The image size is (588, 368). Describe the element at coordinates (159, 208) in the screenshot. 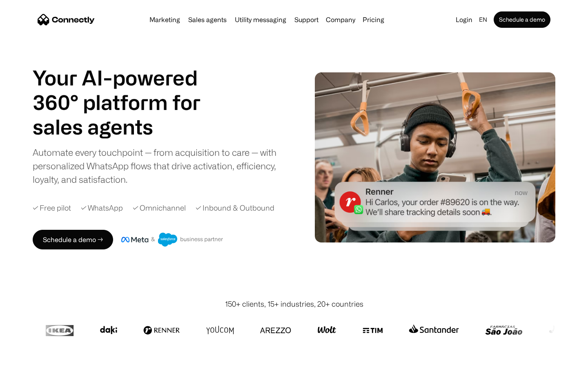

I see `div: ✓ Omnichannel` at that location.